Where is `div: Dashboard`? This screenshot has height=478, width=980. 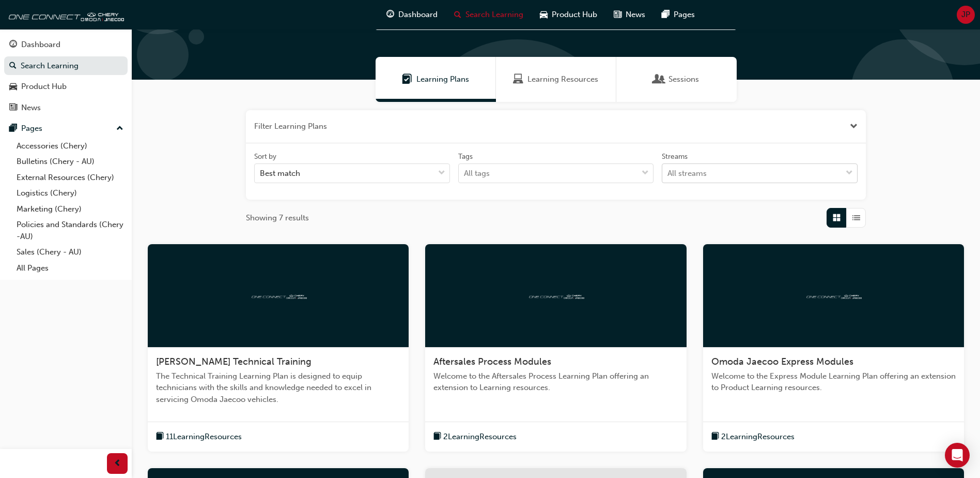 div: Dashboard is located at coordinates (41, 44).